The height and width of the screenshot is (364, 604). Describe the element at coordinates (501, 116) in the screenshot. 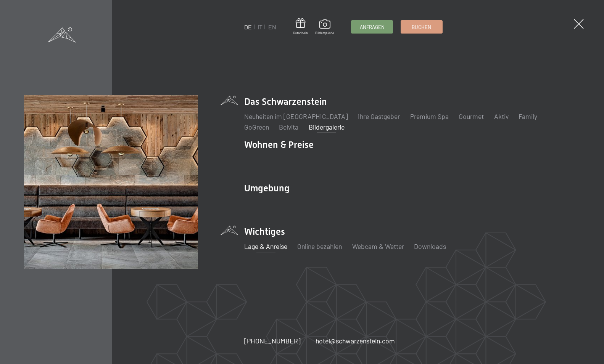

I see `a: Aktiv` at that location.